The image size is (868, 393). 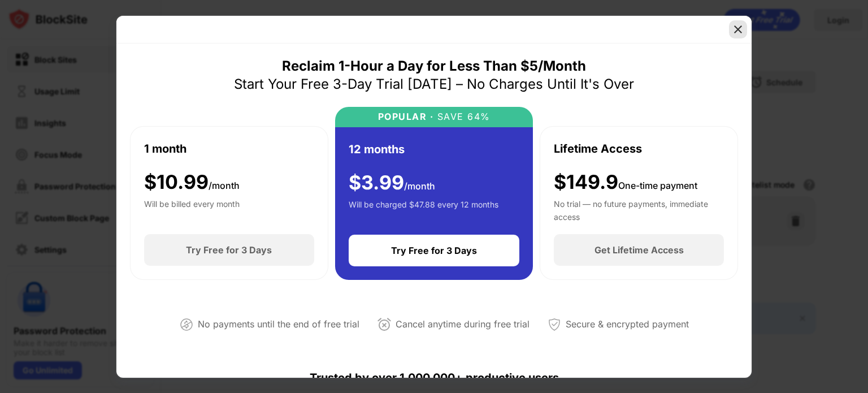 What do you see at coordinates (187, 325) in the screenshot?
I see `img: not-paying` at bounding box center [187, 325].